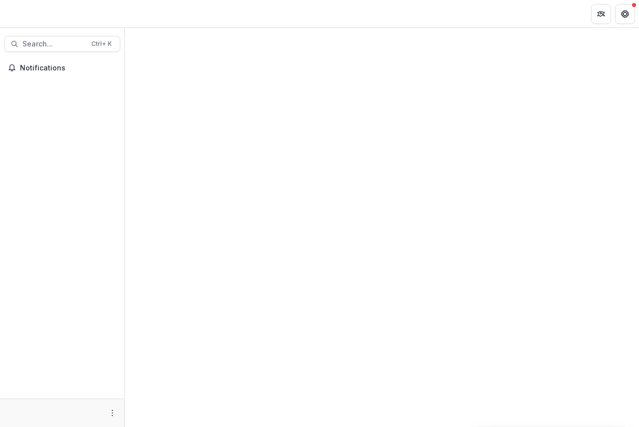 The width and height of the screenshot is (639, 427). Describe the element at coordinates (601, 14) in the screenshot. I see `button: Partners` at that location.